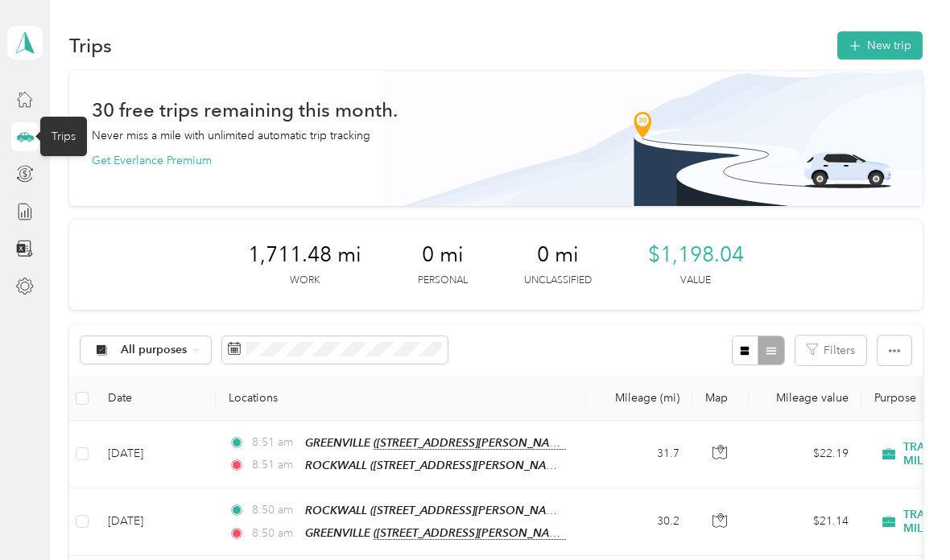 The width and height of the screenshot is (950, 560). Describe the element at coordinates (443, 280) in the screenshot. I see `p: Personal` at that location.